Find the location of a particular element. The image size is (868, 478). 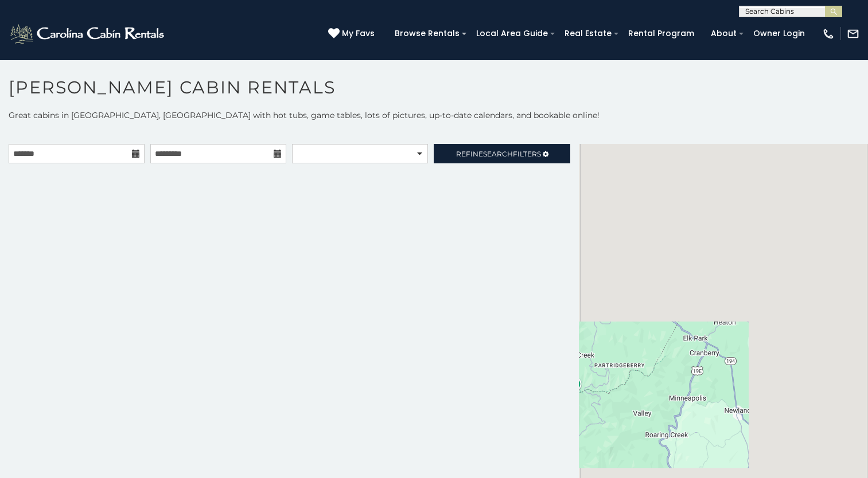

a: Rental Program is located at coordinates (661, 33).